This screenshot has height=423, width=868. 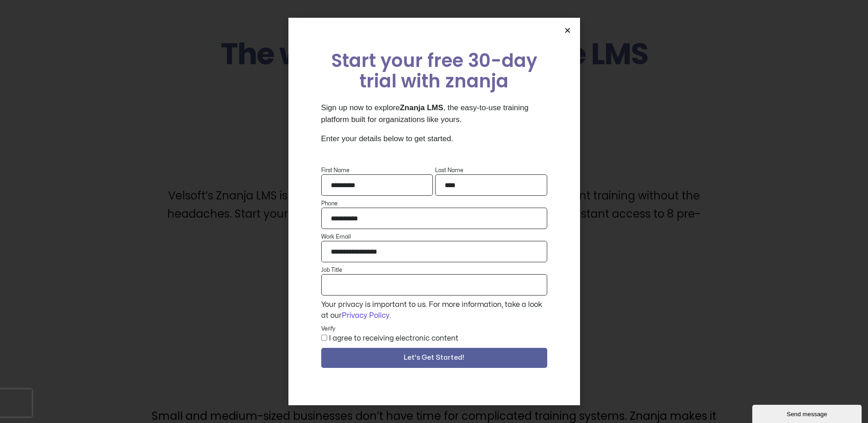 What do you see at coordinates (434, 139) in the screenshot?
I see `p: Enter your details below to get started.` at bounding box center [434, 139].